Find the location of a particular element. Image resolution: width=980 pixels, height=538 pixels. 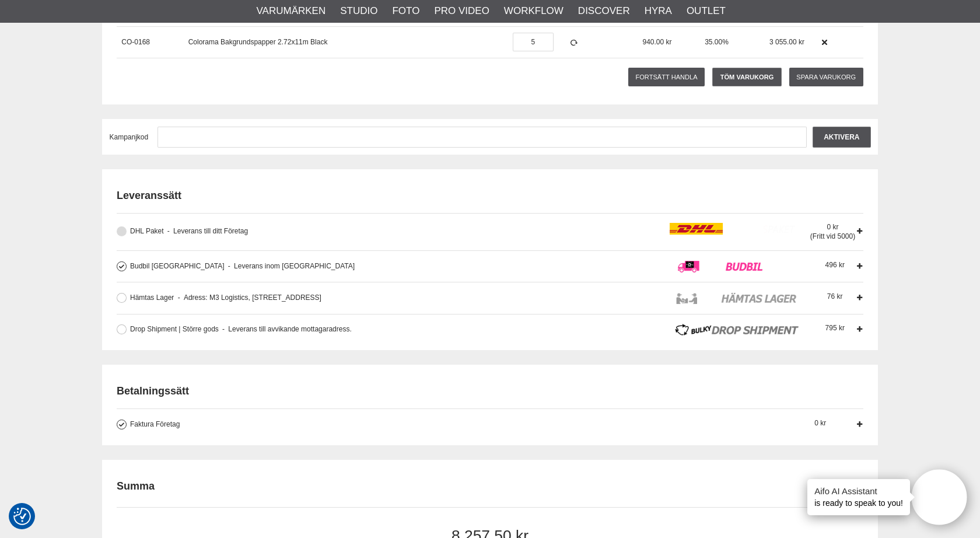

a: Workflow is located at coordinates (533, 11).